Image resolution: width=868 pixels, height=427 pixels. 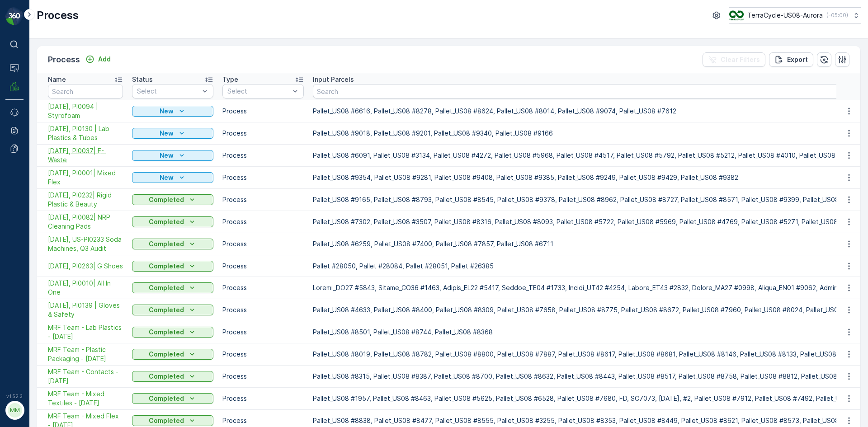 I want to click on button: Clear Filters, so click(x=733, y=59).